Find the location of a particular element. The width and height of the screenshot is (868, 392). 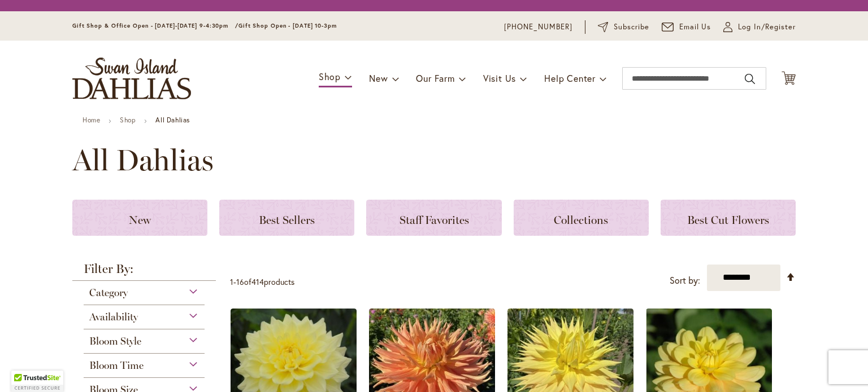

a: Shop is located at coordinates (127, 120).